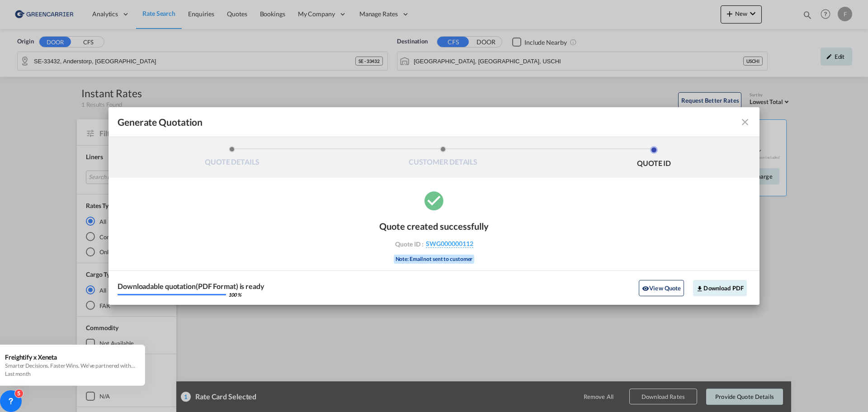 The width and height of the screenshot is (868, 412). What do you see at coordinates (745, 122) in the screenshot?
I see `md-icon: icon-close fg-AAA8AD cursor m-0` at bounding box center [745, 122].